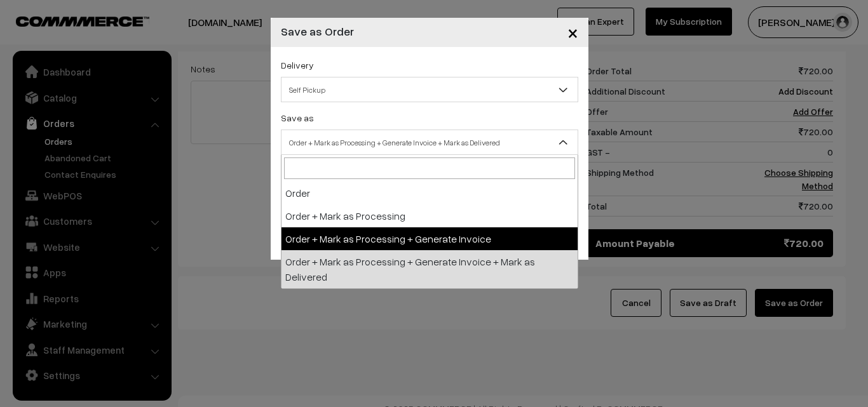  Describe the element at coordinates (297, 65) in the screenshot. I see `label: Delivery` at that location.